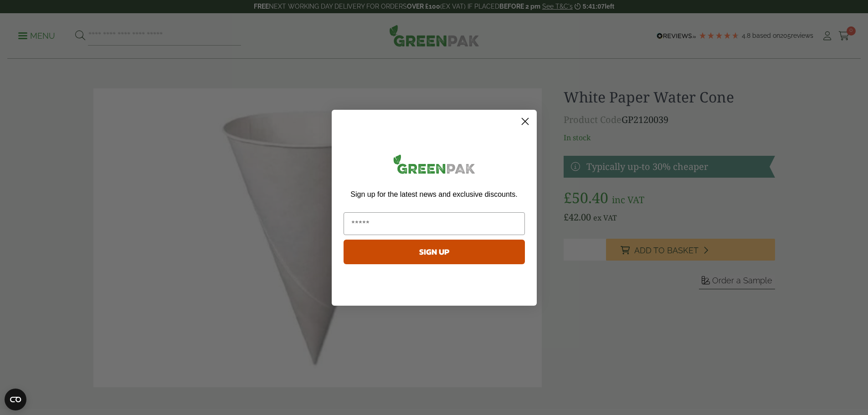 The width and height of the screenshot is (868, 415). I want to click on input: Email, so click(434, 224).